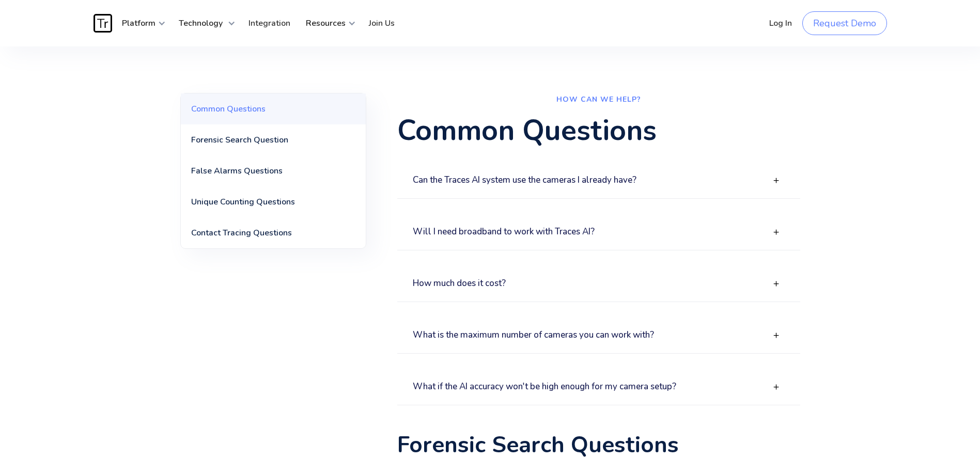 The height and width of the screenshot is (475, 980). I want to click on a: False Alarms Questions, so click(273, 171).